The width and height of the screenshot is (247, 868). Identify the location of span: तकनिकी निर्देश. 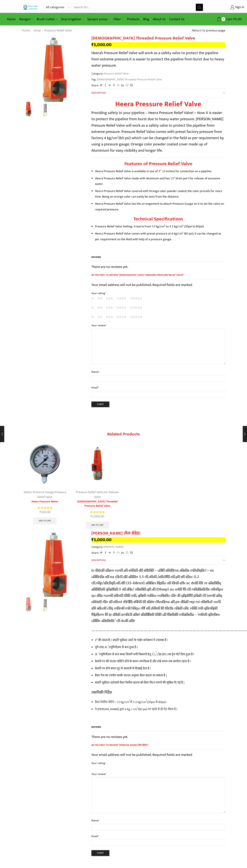
(102, 692).